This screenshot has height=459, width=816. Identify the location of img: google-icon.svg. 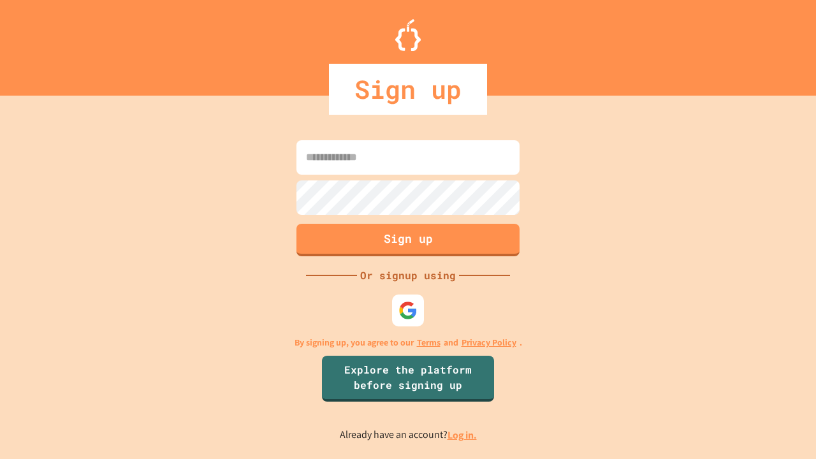
(408, 310).